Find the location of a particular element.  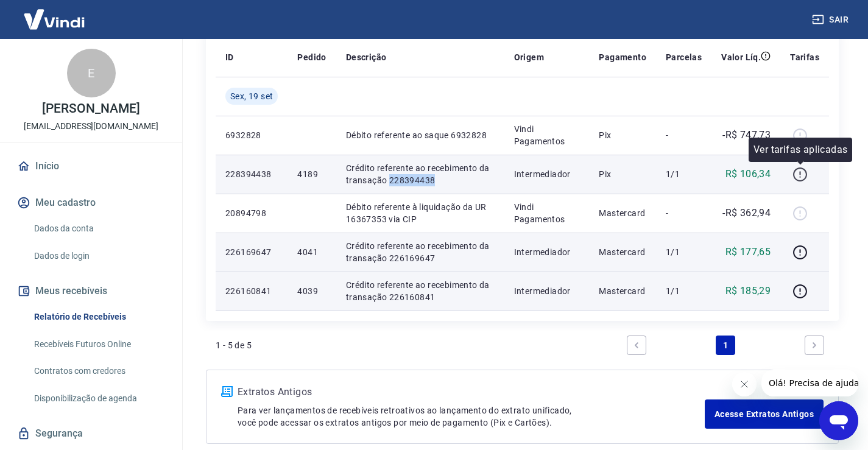

span: Olá! Precisa de ajuda? is located at coordinates (55, 14).